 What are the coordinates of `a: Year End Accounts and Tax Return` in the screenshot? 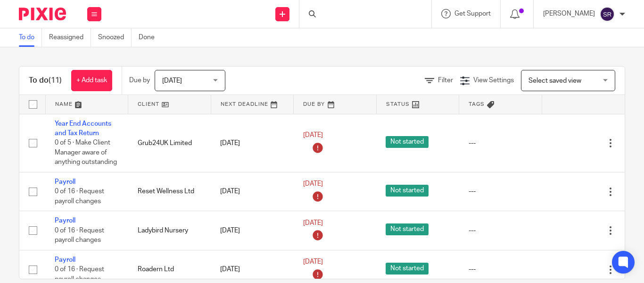 It's located at (83, 129).